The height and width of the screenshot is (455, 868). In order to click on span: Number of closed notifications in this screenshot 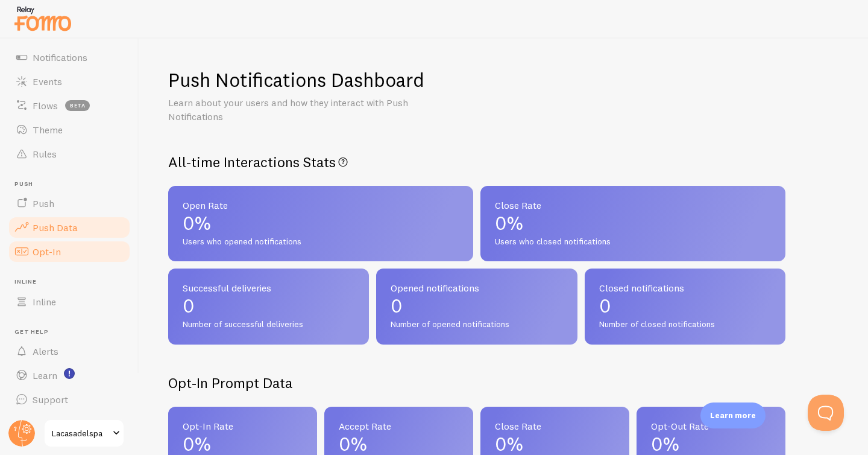, I will do `click(685, 324)`.